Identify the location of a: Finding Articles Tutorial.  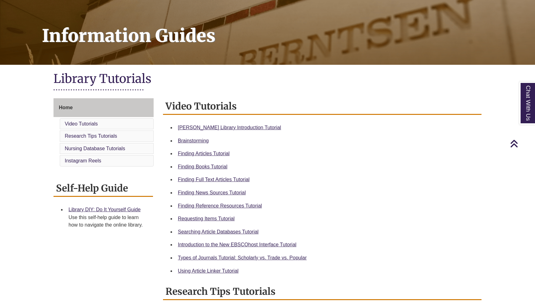
(204, 153).